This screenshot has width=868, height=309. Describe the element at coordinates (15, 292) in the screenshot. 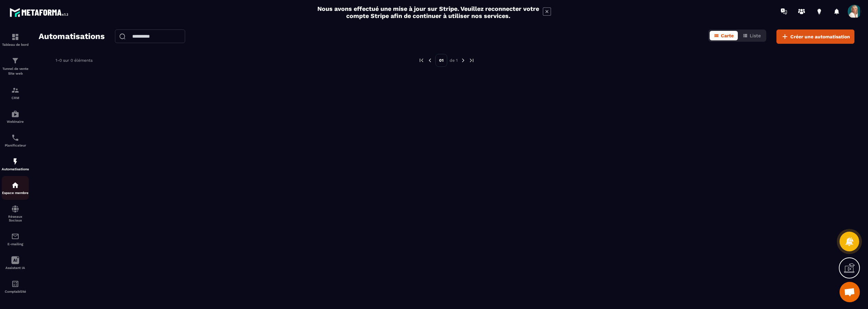

I see `p: Comptabilité` at that location.